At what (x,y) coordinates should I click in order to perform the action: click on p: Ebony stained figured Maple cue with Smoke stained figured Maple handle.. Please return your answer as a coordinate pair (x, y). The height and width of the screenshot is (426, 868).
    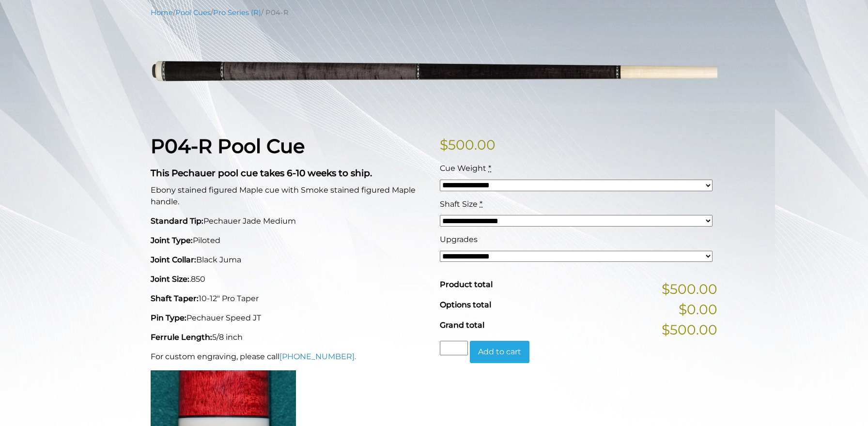
    Looking at the image, I should click on (289, 196).